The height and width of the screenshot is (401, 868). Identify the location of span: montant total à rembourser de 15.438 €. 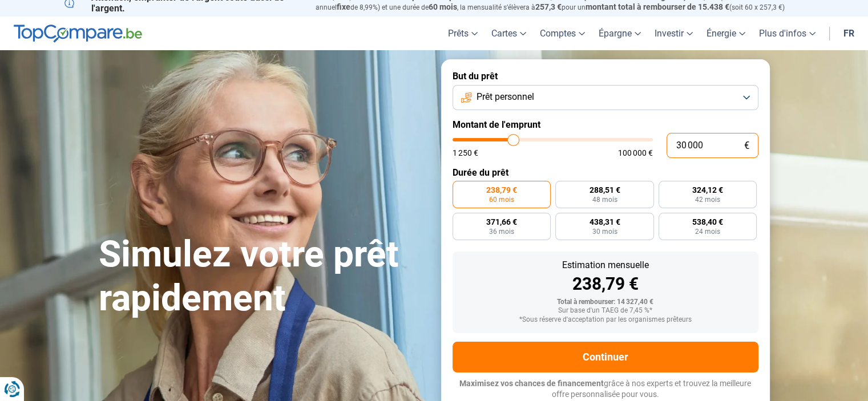
(657, 7).